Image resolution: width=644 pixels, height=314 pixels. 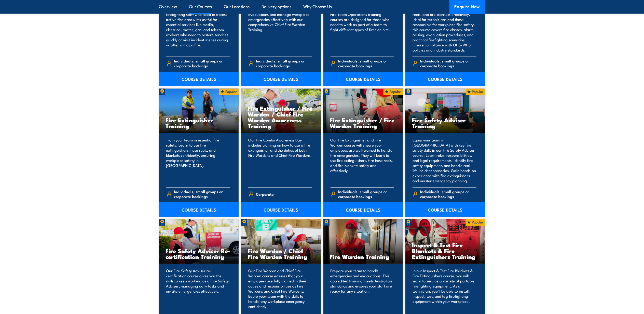 What do you see at coordinates (363, 256) in the screenshot?
I see `h3: Fire Warden Training` at bounding box center [363, 256].